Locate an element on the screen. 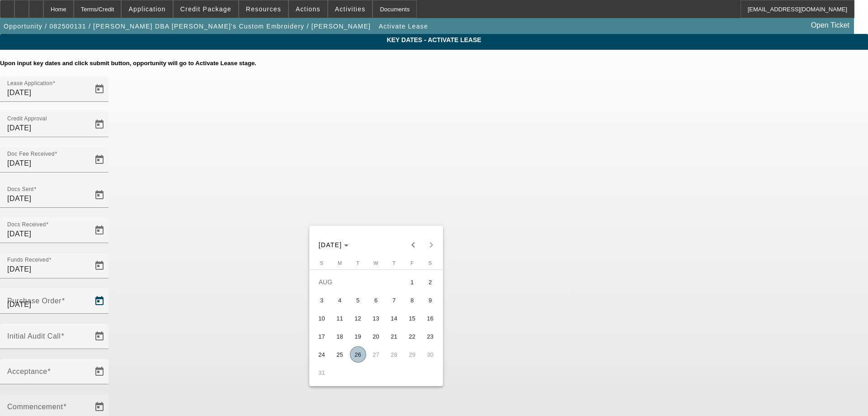  button: Choose month and year is located at coordinates (334, 245).